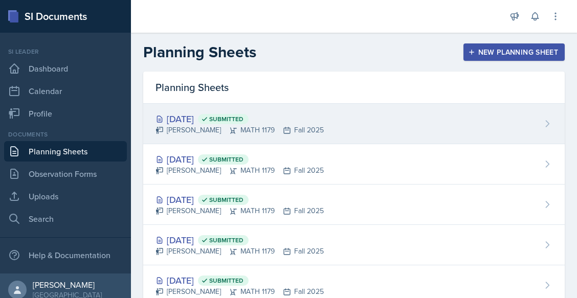 The height and width of the screenshot is (298, 577). Describe the element at coordinates (66, 219) in the screenshot. I see `a: Search` at that location.